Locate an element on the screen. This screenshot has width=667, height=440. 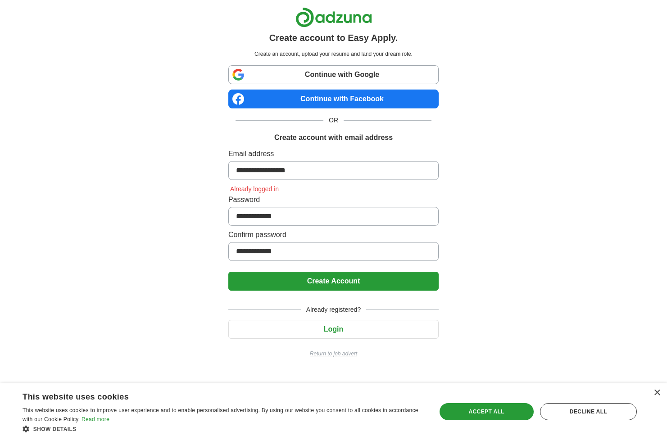
a: Continue with Google is located at coordinates (333, 75).